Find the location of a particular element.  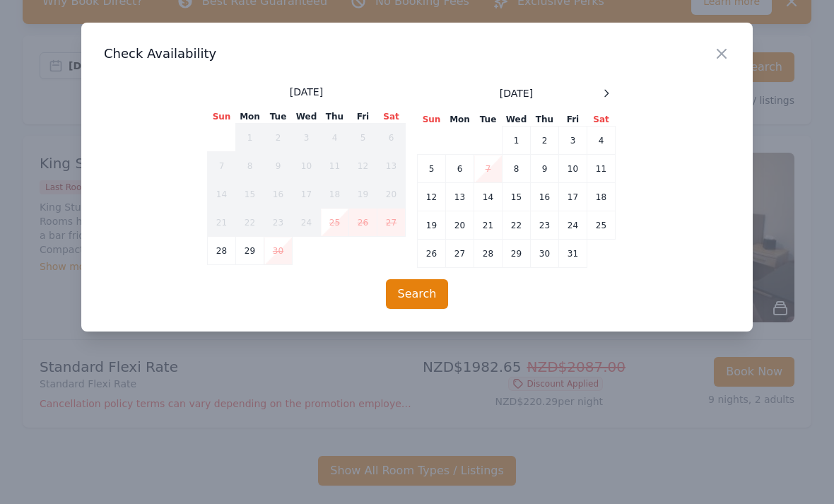

td: 31 is located at coordinates (573, 254).